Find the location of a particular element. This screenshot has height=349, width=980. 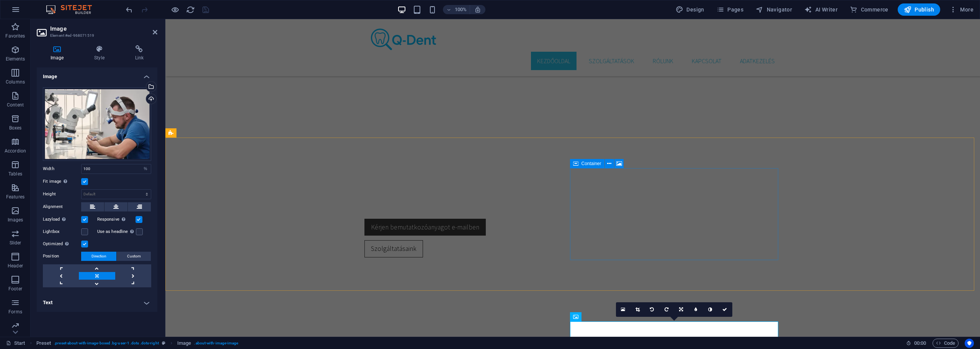

span: 00 00 is located at coordinates (920, 344).